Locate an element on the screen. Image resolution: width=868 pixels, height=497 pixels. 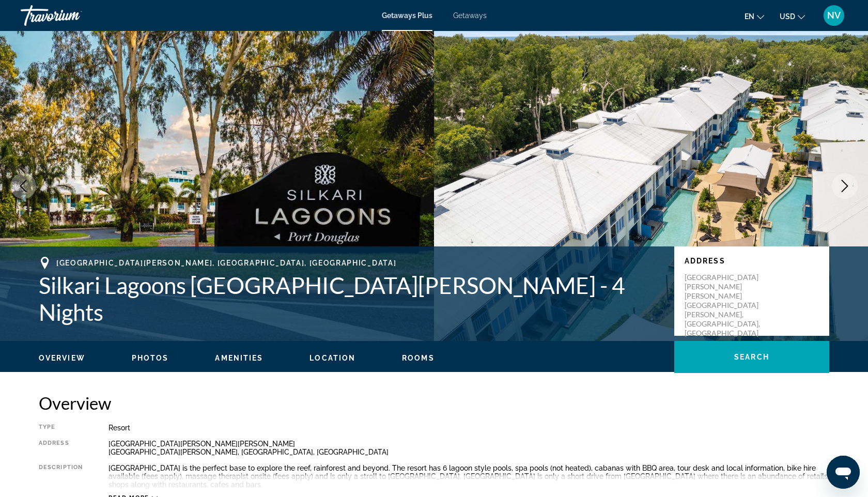
span: NV is located at coordinates (834, 16).